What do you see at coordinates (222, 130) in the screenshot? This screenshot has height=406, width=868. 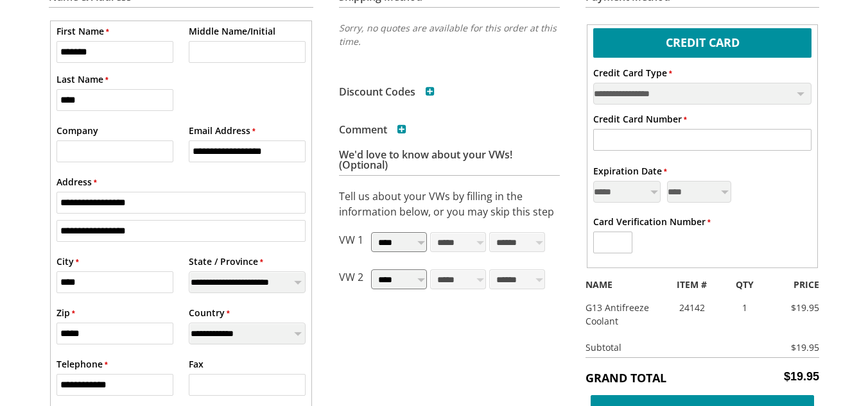 I see `label: Email Address` at bounding box center [222, 130].